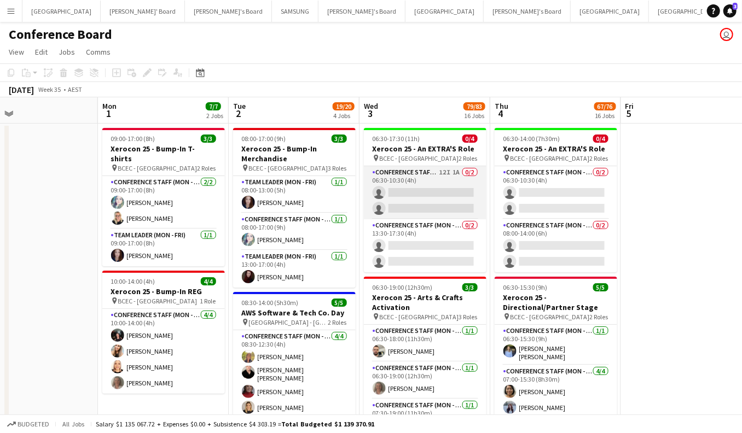 This screenshot has width=742, height=433. I want to click on span: 1, so click(108, 113).